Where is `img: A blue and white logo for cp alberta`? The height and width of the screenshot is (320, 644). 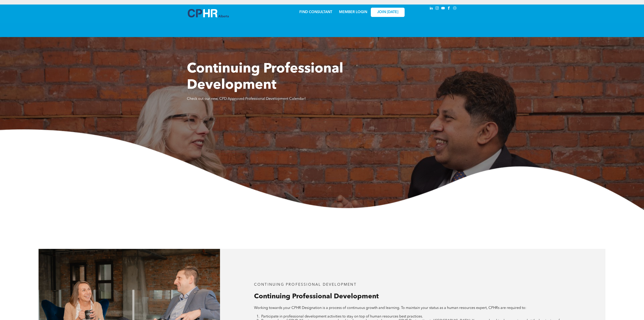 img: A blue and white logo for cp alberta is located at coordinates (208, 13).